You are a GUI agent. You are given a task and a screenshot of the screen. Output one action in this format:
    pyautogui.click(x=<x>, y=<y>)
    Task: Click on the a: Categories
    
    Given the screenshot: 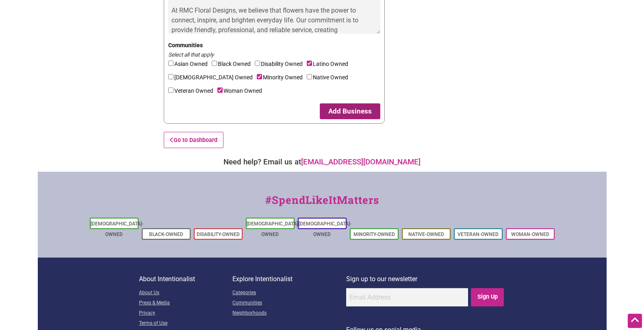 What is the action you would take?
    pyautogui.click(x=289, y=293)
    